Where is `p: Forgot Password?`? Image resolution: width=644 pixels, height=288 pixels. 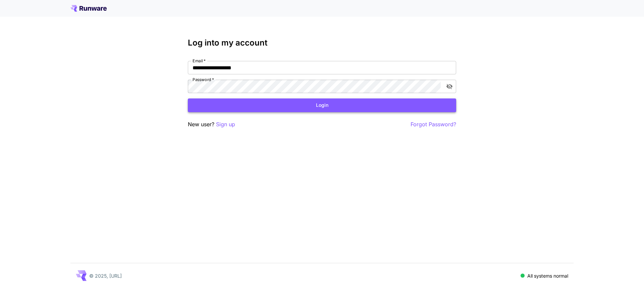
p: Forgot Password? is located at coordinates (433, 124).